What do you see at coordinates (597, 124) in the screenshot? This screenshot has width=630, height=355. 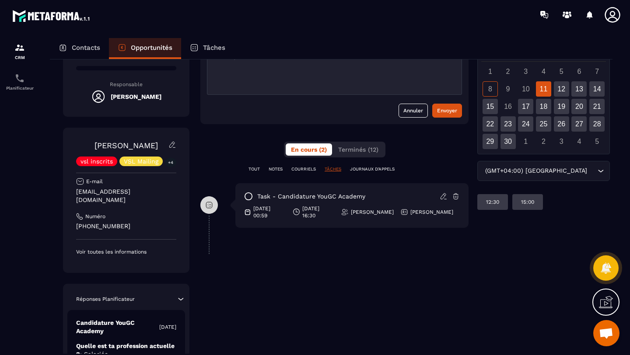 I see `div: 28` at bounding box center [597, 124].